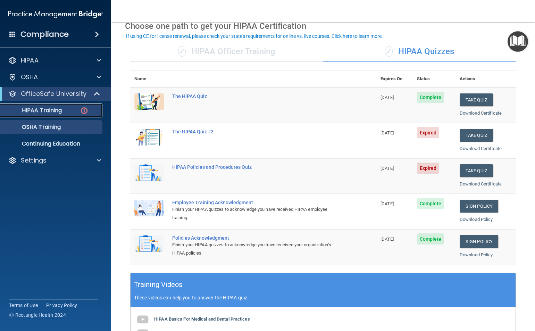  Describe the element at coordinates (323, 26) in the screenshot. I see `div: Choose one path to get your HIPAA Certification` at that location.